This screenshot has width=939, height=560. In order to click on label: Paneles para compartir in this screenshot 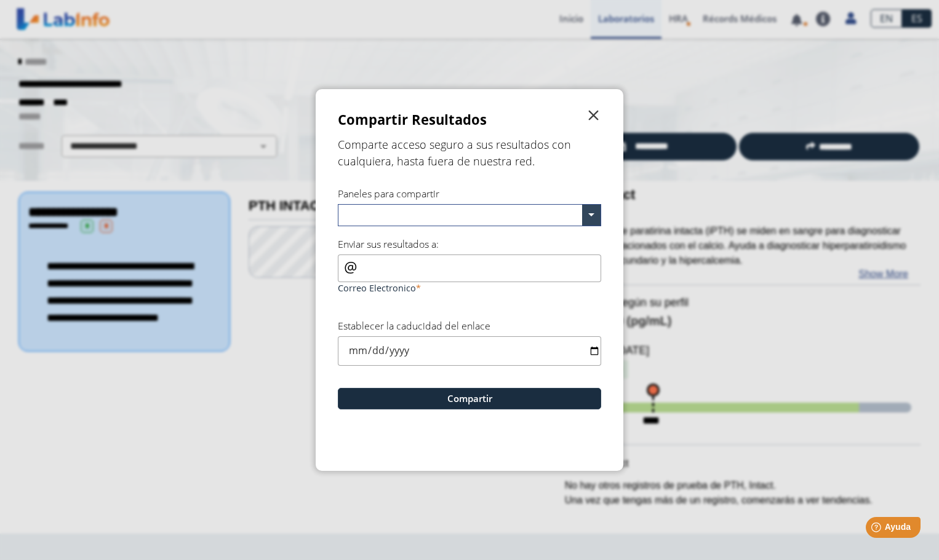, I will do `click(388, 193)`.